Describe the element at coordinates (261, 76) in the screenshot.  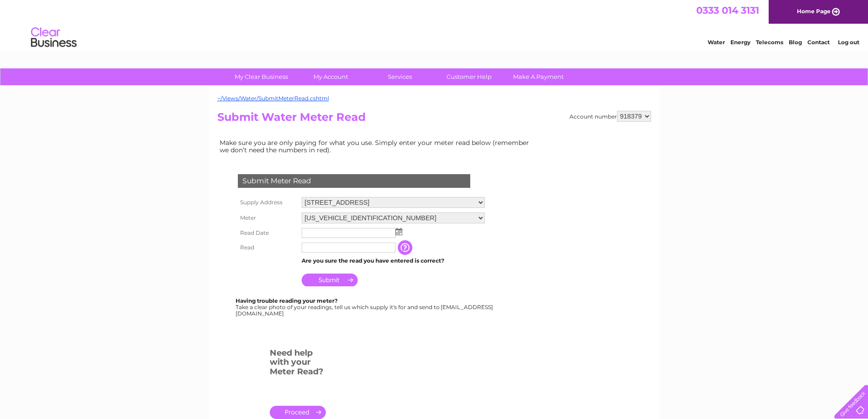
I see `a: My Clear Business` at that location.